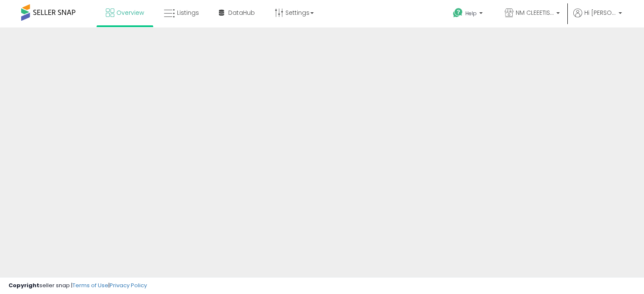 Image resolution: width=644 pixels, height=294 pixels. Describe the element at coordinates (241, 13) in the screenshot. I see `span: DataHub` at that location.